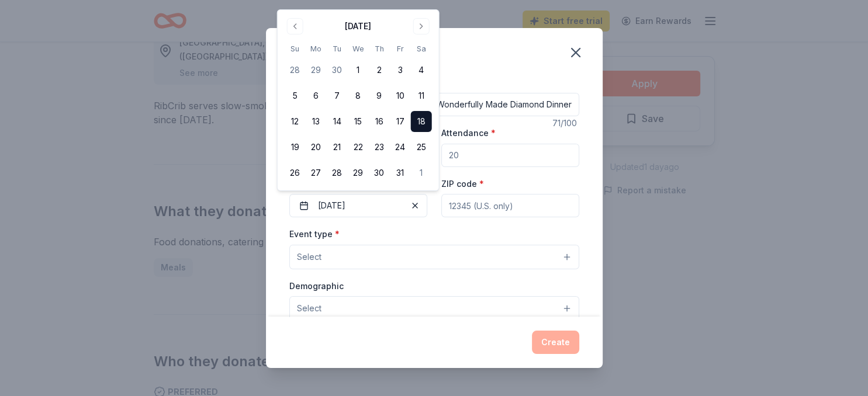 The height and width of the screenshot is (396, 868). I want to click on button: 9, so click(379, 96).